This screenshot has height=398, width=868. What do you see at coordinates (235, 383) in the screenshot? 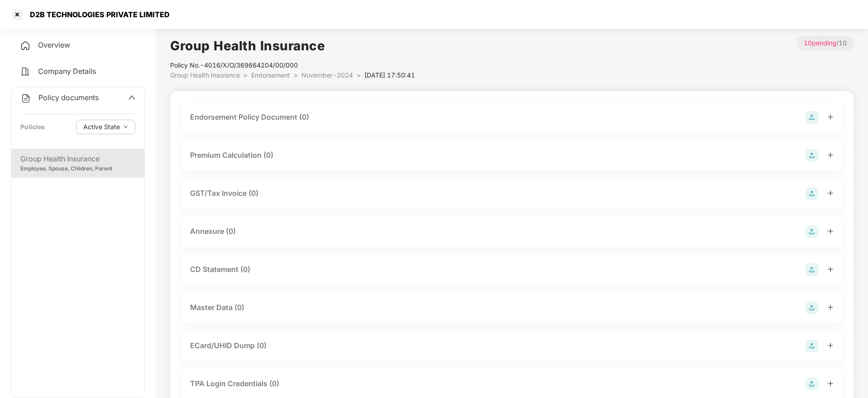
I see `div: TPA Login Credentials (0)` at bounding box center [235, 383].